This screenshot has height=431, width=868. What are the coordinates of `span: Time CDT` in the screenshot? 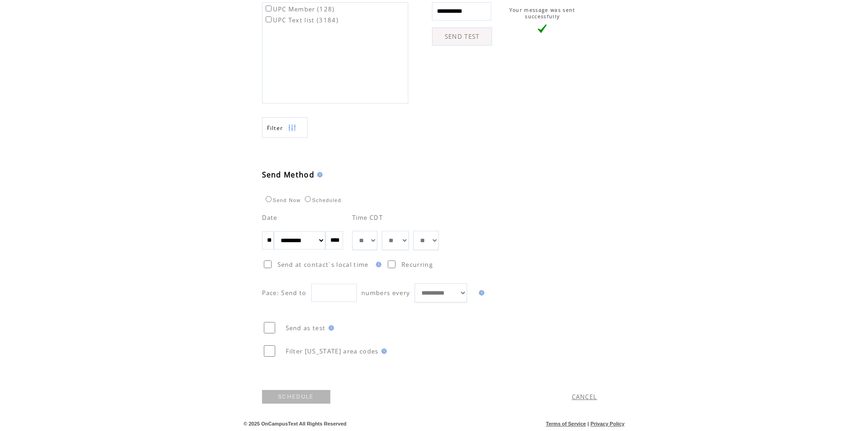 It's located at (368, 218).